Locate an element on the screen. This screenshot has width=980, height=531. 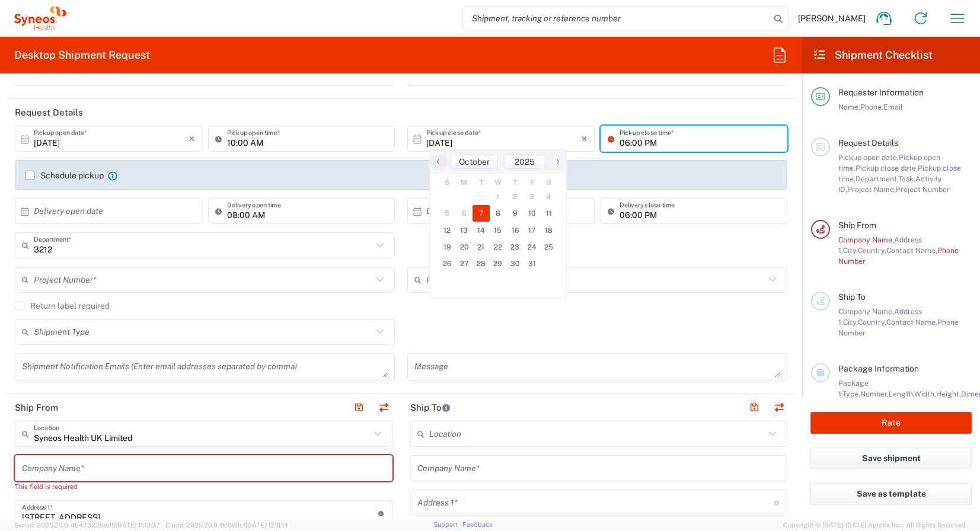
span: 10 is located at coordinates (532, 213).